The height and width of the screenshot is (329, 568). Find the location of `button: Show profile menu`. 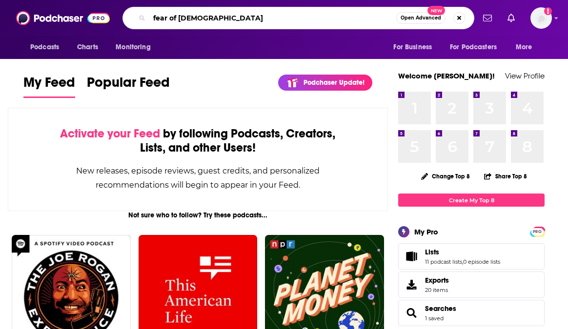

button: Show profile menu is located at coordinates (541, 18).